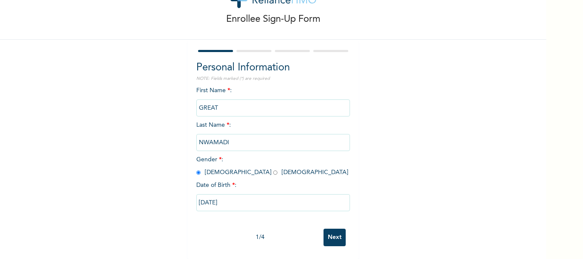 This screenshot has width=583, height=259. Describe the element at coordinates (273, 134) in the screenshot. I see `span: Last Name :` at that location.